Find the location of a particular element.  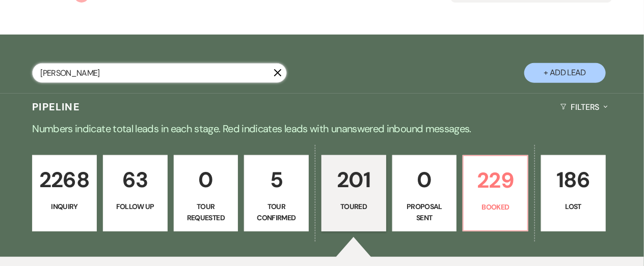

a: 186Lost is located at coordinates (573, 193).